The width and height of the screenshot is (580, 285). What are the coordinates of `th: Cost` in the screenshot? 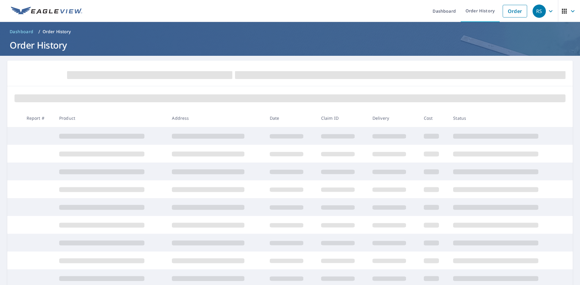 It's located at (434, 118).